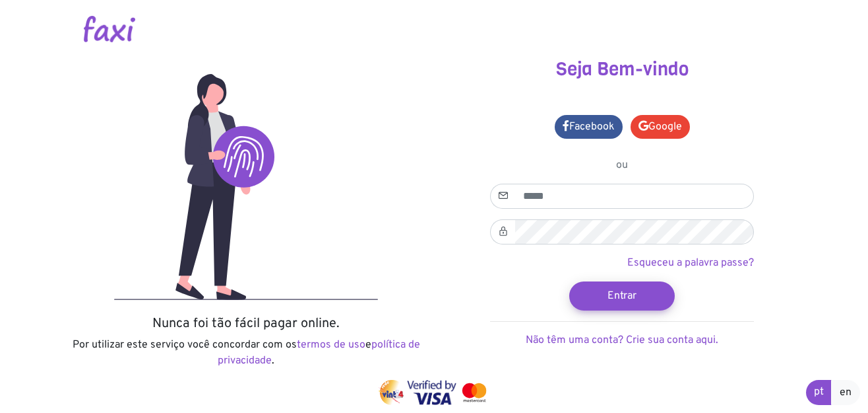 The width and height of the screenshot is (868, 413). I want to click on a: Facebook, so click(589, 127).